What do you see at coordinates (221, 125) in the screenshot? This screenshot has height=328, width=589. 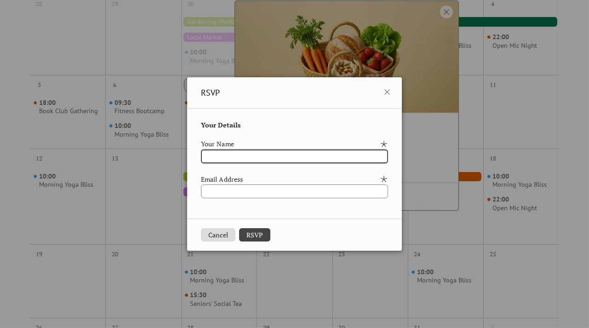 I see `span: Your Details` at bounding box center [221, 125].